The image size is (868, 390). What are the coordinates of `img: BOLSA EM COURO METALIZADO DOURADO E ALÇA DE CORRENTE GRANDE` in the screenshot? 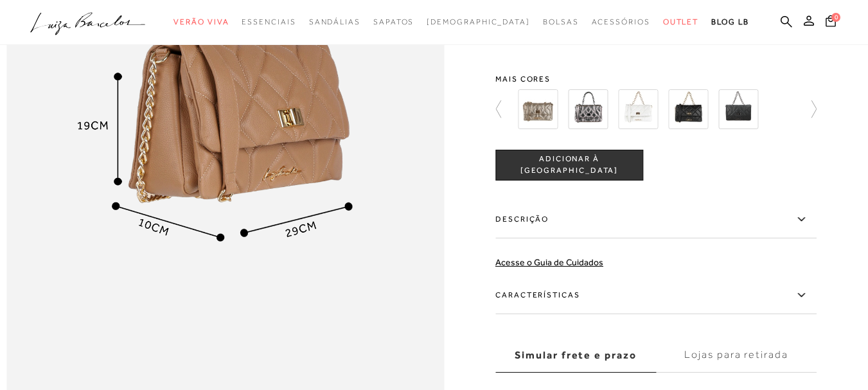 It's located at (538, 109).